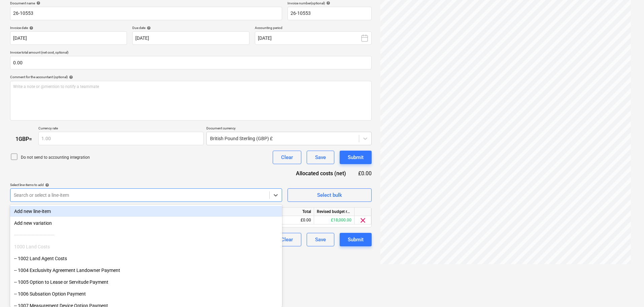  What do you see at coordinates (121, 128) in the screenshot?
I see `p: Currency rate` at bounding box center [121, 128].